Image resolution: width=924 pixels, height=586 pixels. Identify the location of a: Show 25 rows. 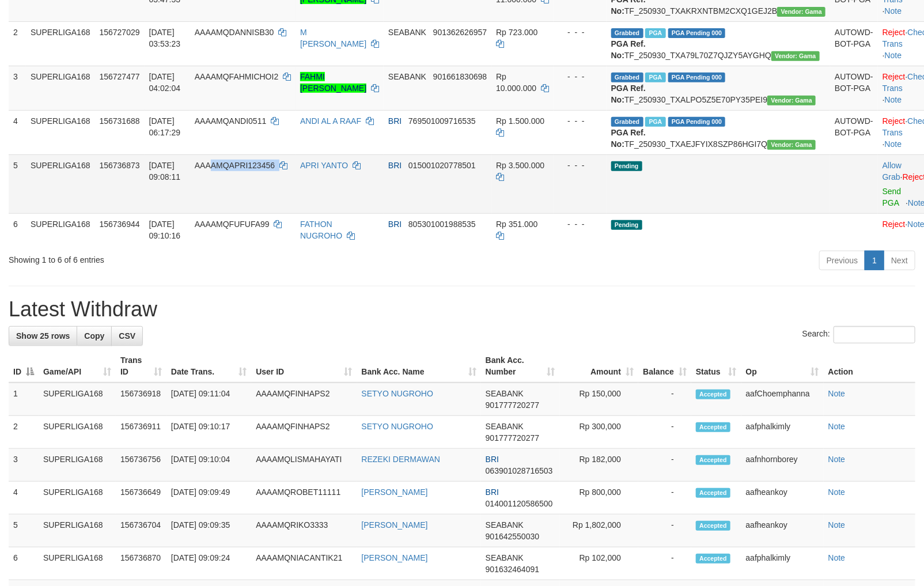
(42, 336).